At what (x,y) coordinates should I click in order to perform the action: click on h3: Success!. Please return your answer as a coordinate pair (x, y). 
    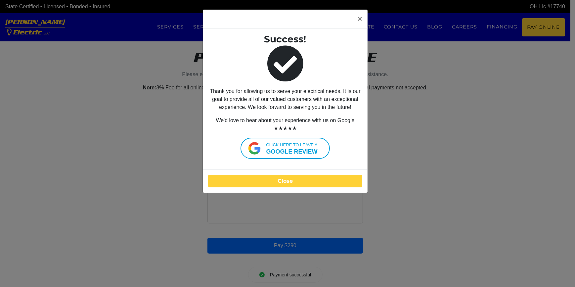
    Looking at the image, I should click on (285, 39).